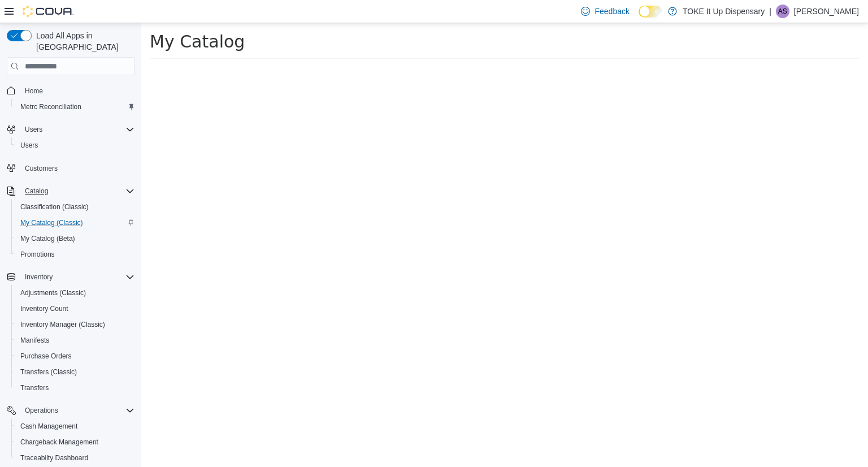  Describe the element at coordinates (75, 309) in the screenshot. I see `button: Inventory Count` at that location.